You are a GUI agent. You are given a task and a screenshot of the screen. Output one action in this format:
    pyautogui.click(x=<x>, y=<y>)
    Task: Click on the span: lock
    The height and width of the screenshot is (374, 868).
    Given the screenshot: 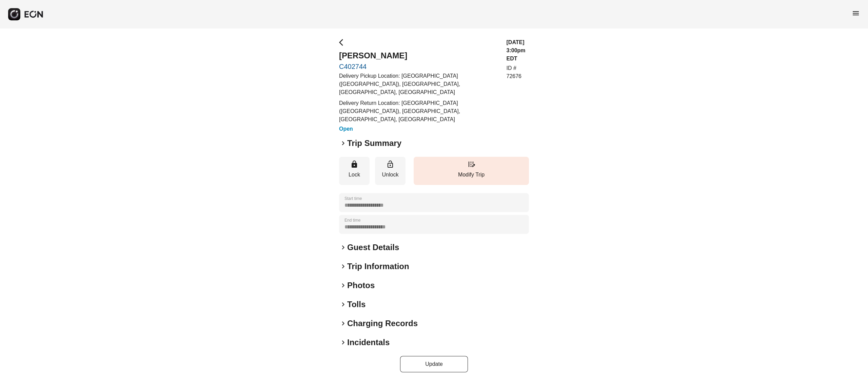 What is the action you would take?
    pyautogui.click(x=355, y=164)
    